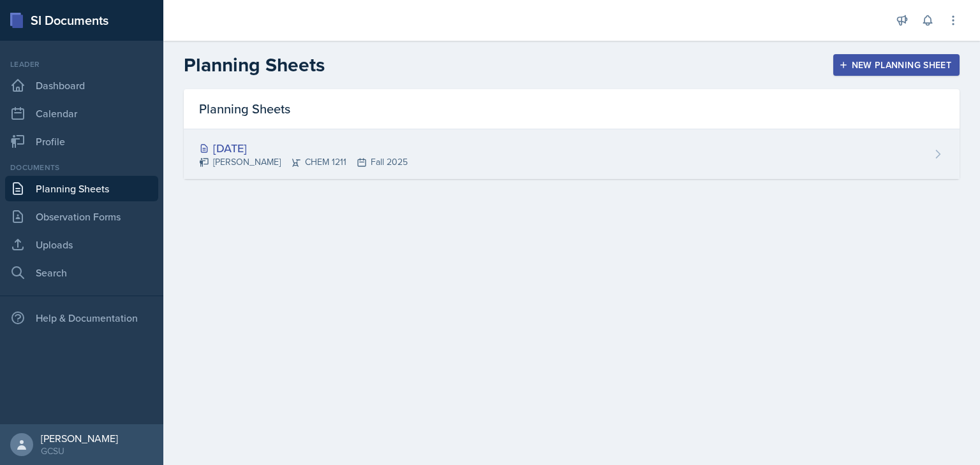 The image size is (980, 465). What do you see at coordinates (82, 216) in the screenshot?
I see `a: Observation Forms` at bounding box center [82, 216].